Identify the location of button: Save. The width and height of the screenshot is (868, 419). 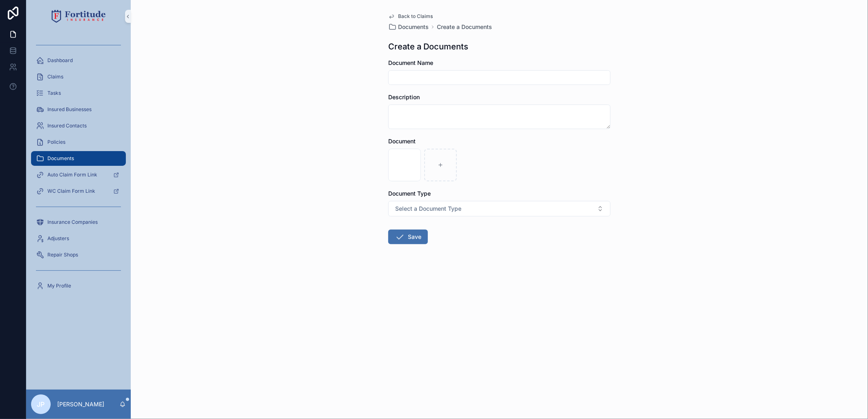
(408, 237).